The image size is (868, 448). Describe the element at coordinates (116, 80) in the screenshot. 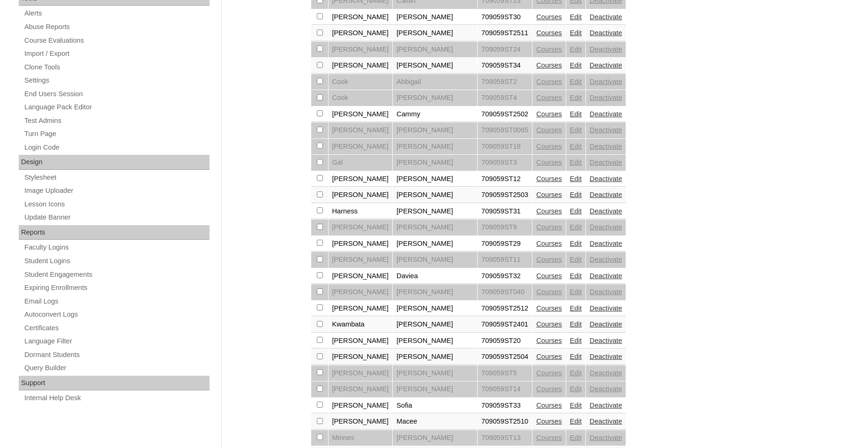

I see `a: Settings` at that location.